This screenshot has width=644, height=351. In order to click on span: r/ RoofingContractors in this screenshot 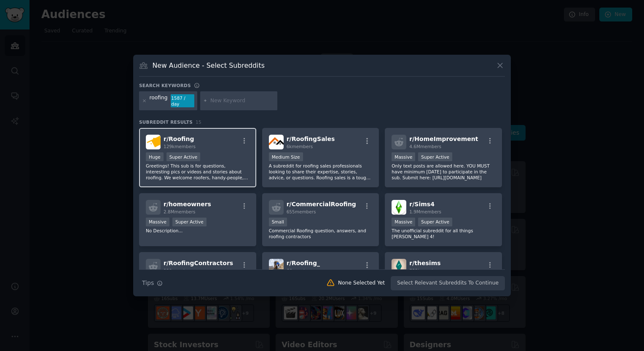, I will do `click(199, 263)`.